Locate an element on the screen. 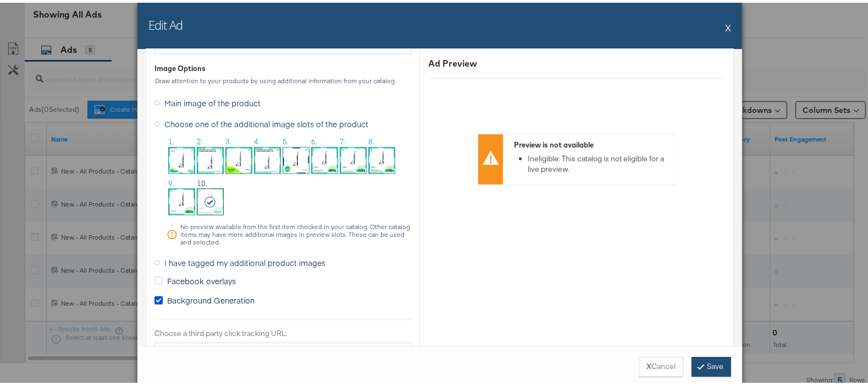 The image size is (868, 385). div: Draw attention to your products by using additional information from your catalog. is located at coordinates (282, 78).